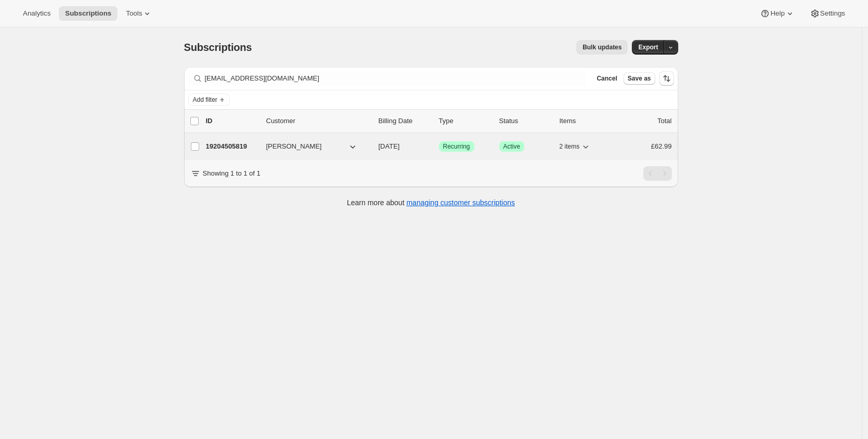 This screenshot has height=439, width=868. I want to click on p: Status, so click(525, 121).